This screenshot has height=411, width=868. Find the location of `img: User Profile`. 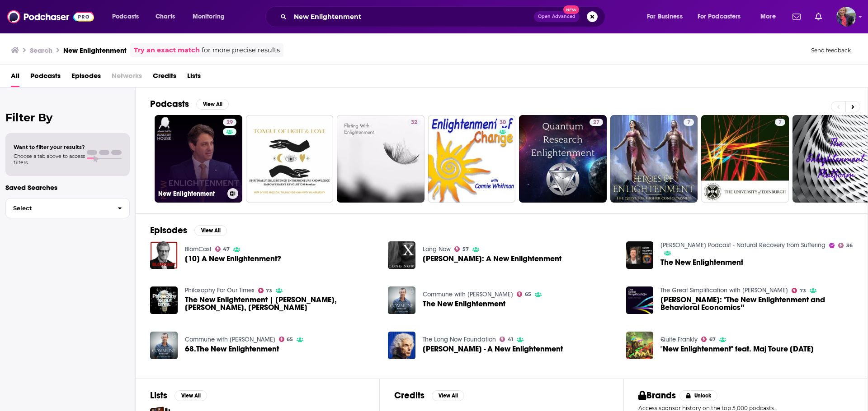

img: User Profile is located at coordinates (846, 17).